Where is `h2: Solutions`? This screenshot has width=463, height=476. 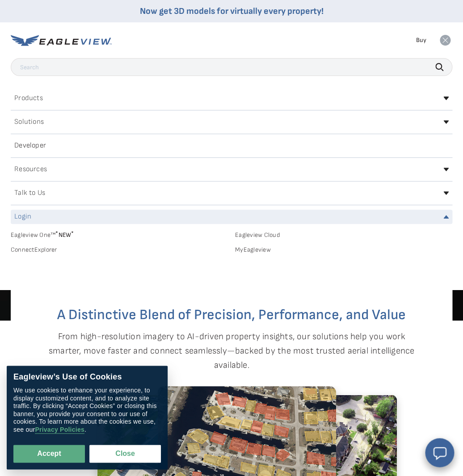 h2: Solutions is located at coordinates (29, 122).